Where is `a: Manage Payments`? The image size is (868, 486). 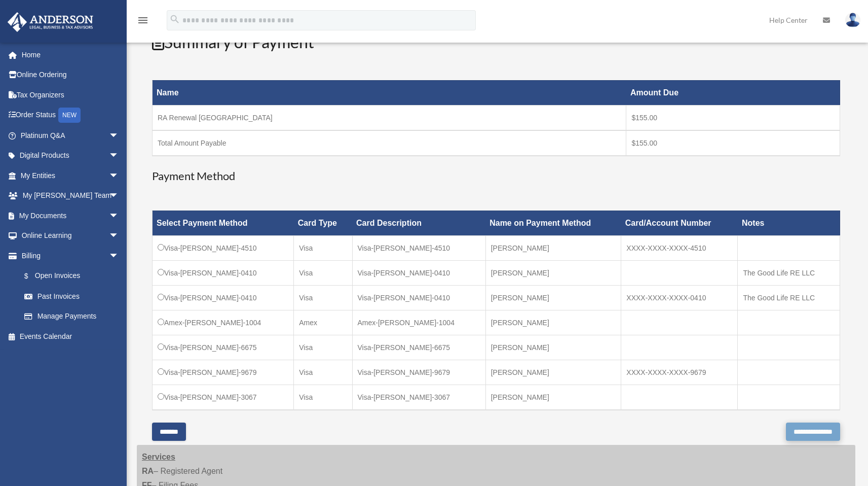 a: Manage Payments is located at coordinates (72, 317).